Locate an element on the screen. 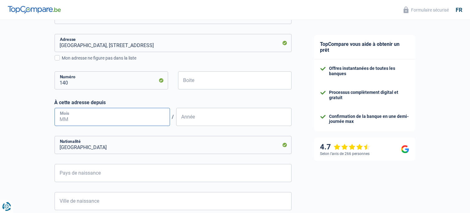  input: AAAA is located at coordinates (234, 117).